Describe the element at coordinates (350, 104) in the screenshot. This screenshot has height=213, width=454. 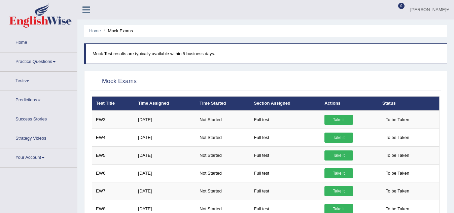
I see `th: Actions` at that location.